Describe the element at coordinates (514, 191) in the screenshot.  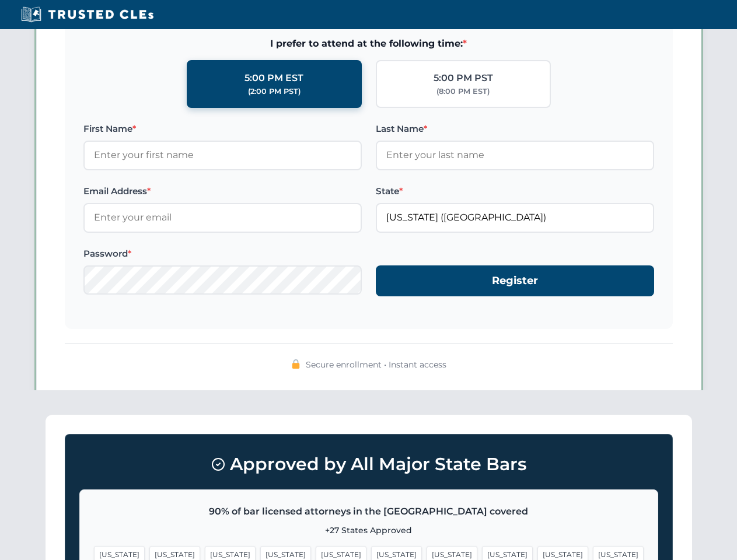
I see `label: State` at that location.